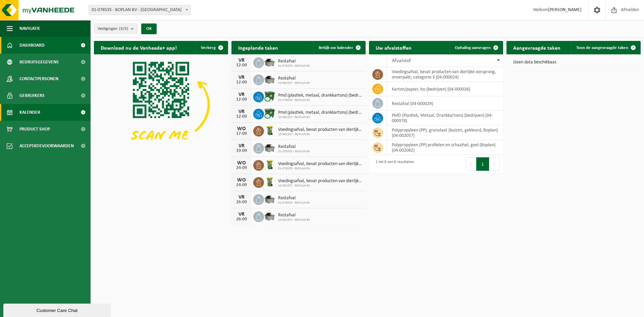 Image resolution: width=644 pixels, height=317 pixels. I want to click on button: Vestigingen(3/3), so click(115, 28).